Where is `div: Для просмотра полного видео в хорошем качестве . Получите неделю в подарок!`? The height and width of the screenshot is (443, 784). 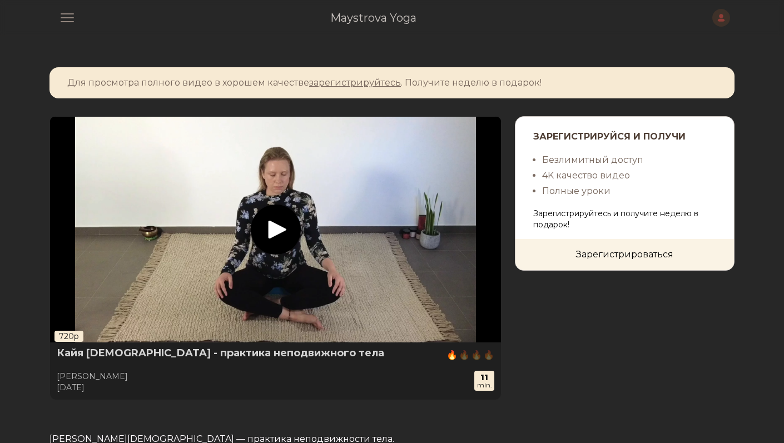
div: Для просмотра полного видео в хорошем качестве . Получите неделю в подарок! is located at coordinates (392, 83).